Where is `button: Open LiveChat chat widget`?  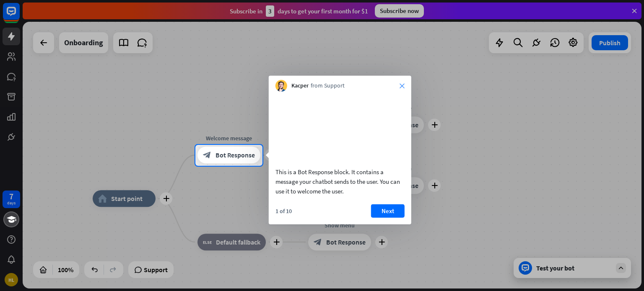
button: Open LiveChat chat widget is located at coordinates (19, 16).